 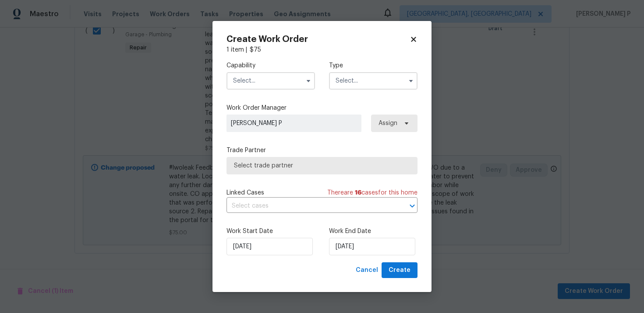 What do you see at coordinates (322, 166) in the screenshot?
I see `span: Select trade partner` at bounding box center [322, 166].